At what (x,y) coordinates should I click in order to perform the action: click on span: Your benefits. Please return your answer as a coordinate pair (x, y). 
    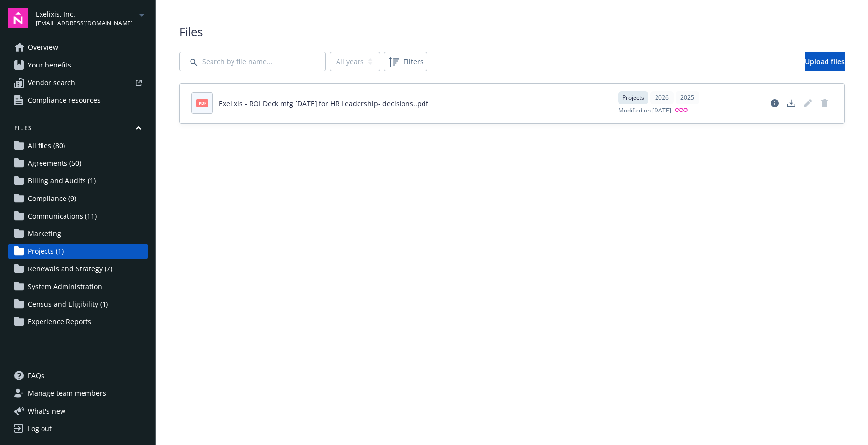
    Looking at the image, I should click on (49, 65).